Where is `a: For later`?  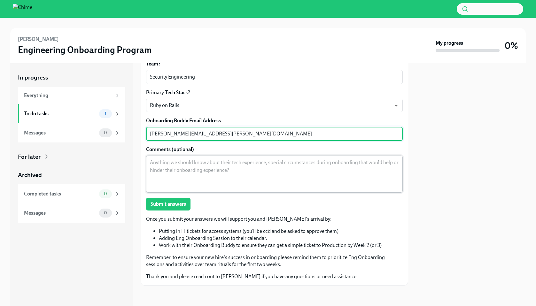 a: For later is located at coordinates (72, 157).